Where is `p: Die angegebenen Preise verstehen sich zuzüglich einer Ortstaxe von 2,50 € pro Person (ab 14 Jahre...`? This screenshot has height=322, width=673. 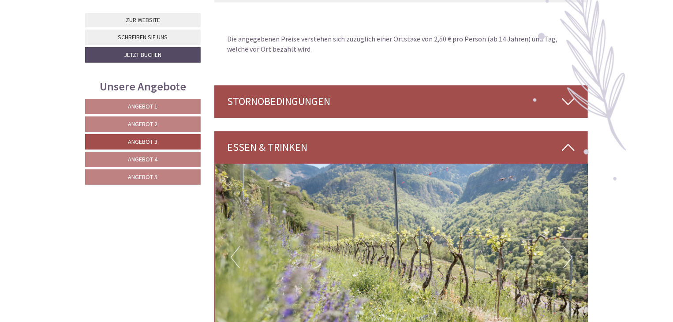
p: Die angegebenen Preise verstehen sich zuzüglich einer Ortstaxe von 2,50 € pro Person (ab 14 Jahre... is located at coordinates (402, 44).